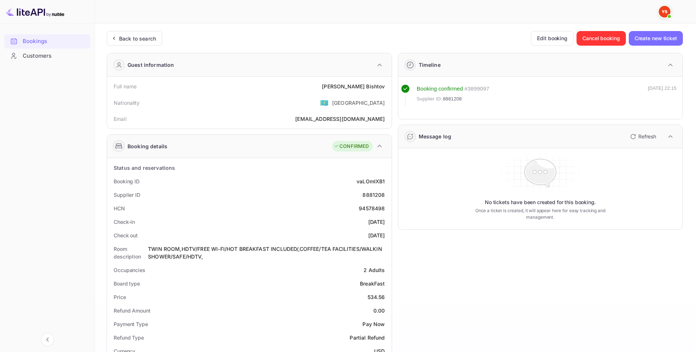 The image size is (696, 352). What do you see at coordinates (367, 338) in the screenshot?
I see `div: Partial Refund` at bounding box center [367, 338].